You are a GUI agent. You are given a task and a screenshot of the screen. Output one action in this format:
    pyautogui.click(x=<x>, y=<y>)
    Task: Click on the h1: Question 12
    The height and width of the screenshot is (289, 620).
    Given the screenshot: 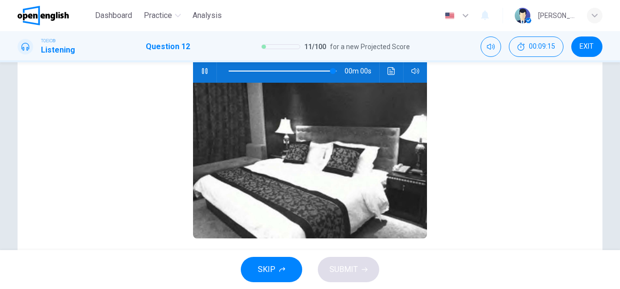 What is the action you would take?
    pyautogui.click(x=168, y=47)
    